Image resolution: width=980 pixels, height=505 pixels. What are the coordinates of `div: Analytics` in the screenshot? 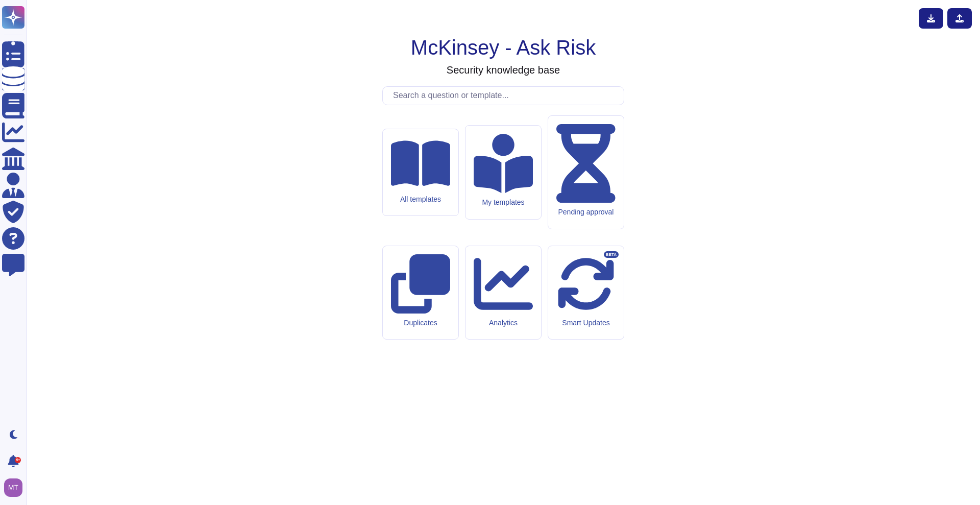 It's located at (503, 323).